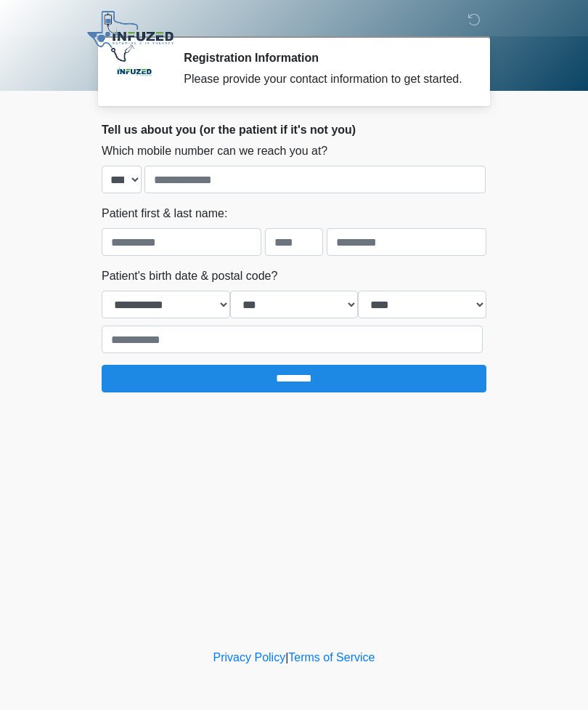 This screenshot has width=588, height=710. I want to click on label: Which mobile number can we reach you at?, so click(214, 151).